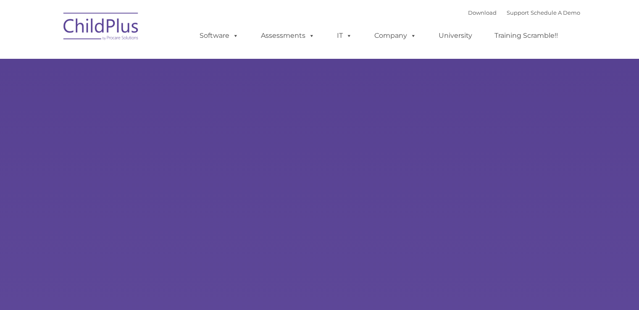 Image resolution: width=639 pixels, height=310 pixels. I want to click on a: University, so click(455, 36).